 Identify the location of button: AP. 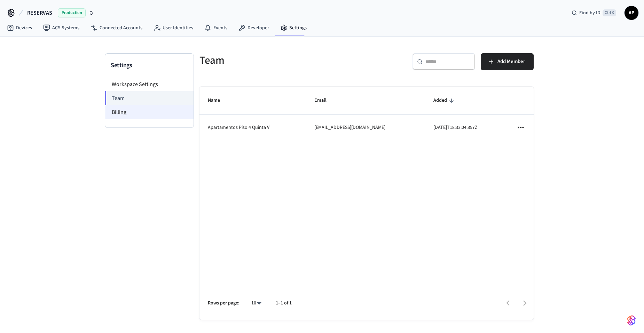
(631, 13).